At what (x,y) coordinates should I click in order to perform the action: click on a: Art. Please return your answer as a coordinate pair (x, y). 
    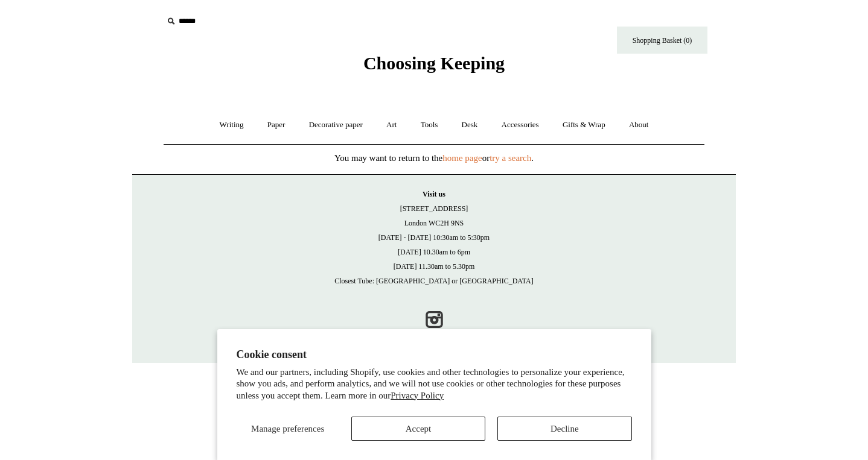
    Looking at the image, I should click on (391, 125).